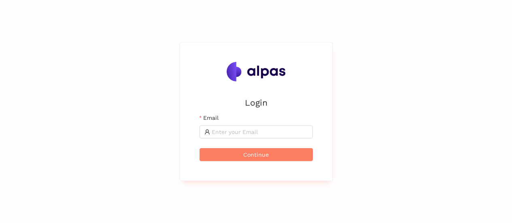 The height and width of the screenshot is (223, 512). What do you see at coordinates (256, 155) in the screenshot?
I see `button: Continue` at bounding box center [256, 155].